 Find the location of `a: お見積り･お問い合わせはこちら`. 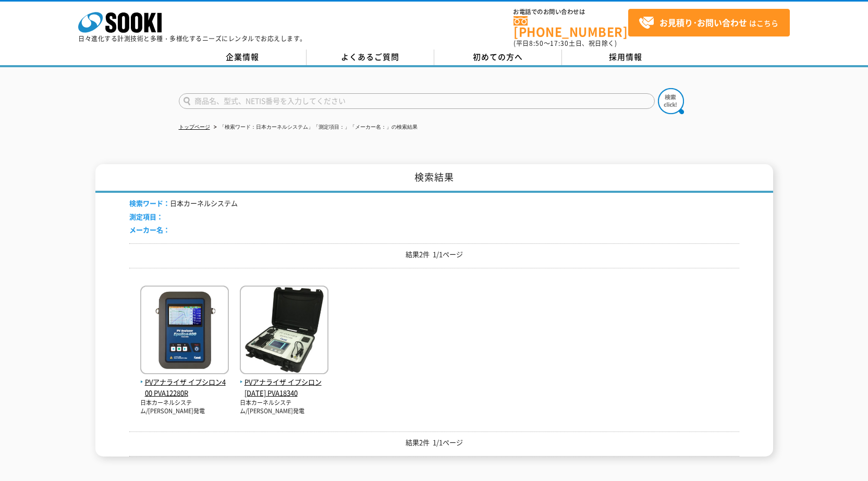

a: お見積り･お問い合わせはこちら is located at coordinates (709, 23).